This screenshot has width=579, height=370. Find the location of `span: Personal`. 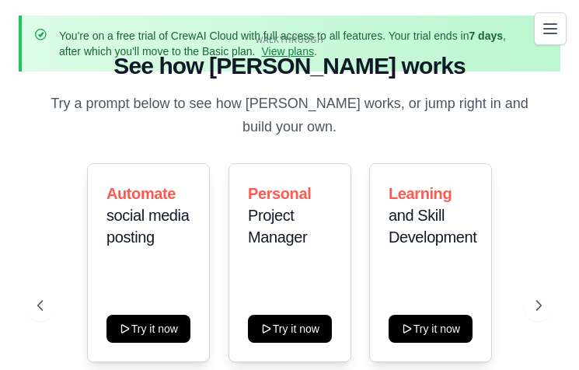

span: Personal is located at coordinates (279, 193).